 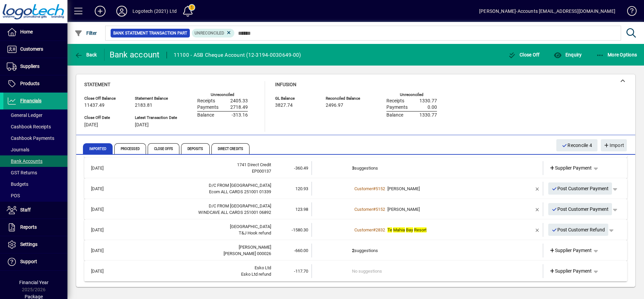 I want to click on div: Sean Bresnah 000026, so click(x=195, y=254).